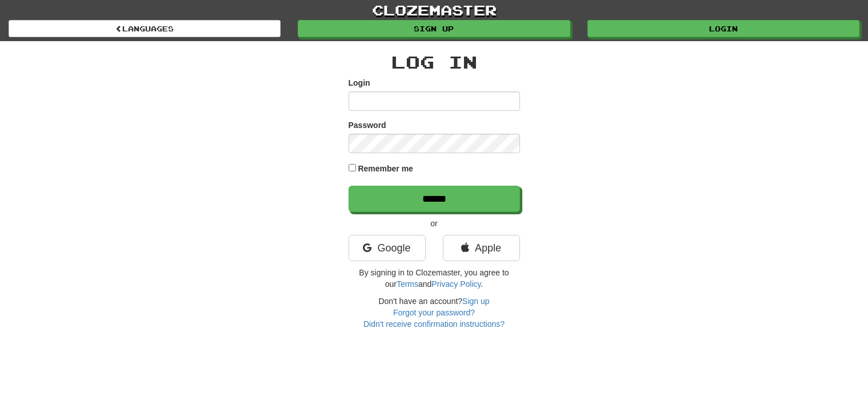  What do you see at coordinates (385, 168) in the screenshot?
I see `label: Remember me` at bounding box center [385, 168].